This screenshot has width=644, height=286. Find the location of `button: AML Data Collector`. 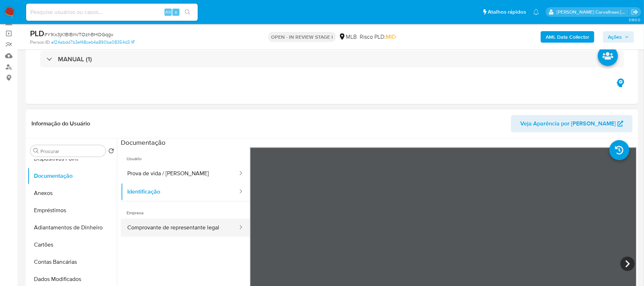

button: AML Data Collector is located at coordinates (567, 37).